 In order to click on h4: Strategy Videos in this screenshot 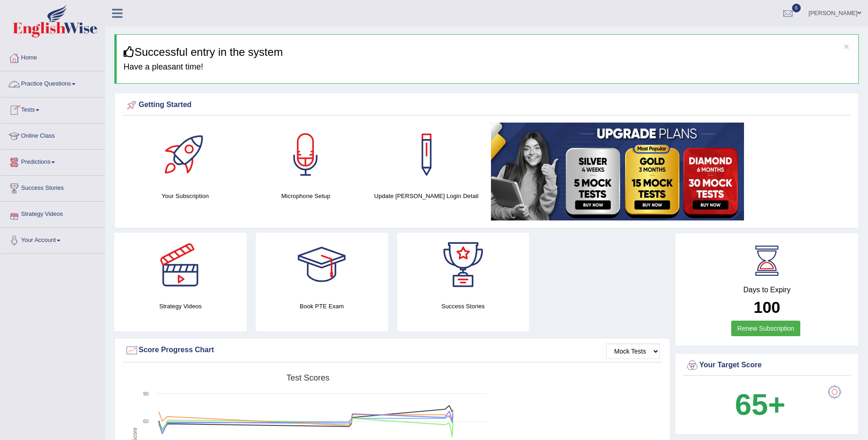, I will do `click(180, 306)`.